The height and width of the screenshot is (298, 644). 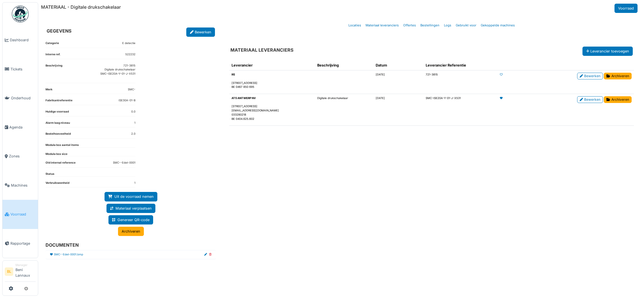 I want to click on a: BL ManagerBeni Lannaux, so click(x=20, y=272).